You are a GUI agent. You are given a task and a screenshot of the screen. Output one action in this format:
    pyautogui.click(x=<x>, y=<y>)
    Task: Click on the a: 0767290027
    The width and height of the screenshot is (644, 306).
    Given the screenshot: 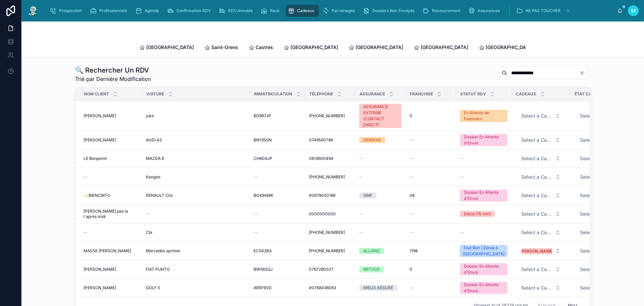 What is the action you would take?
    pyautogui.click(x=330, y=269)
    